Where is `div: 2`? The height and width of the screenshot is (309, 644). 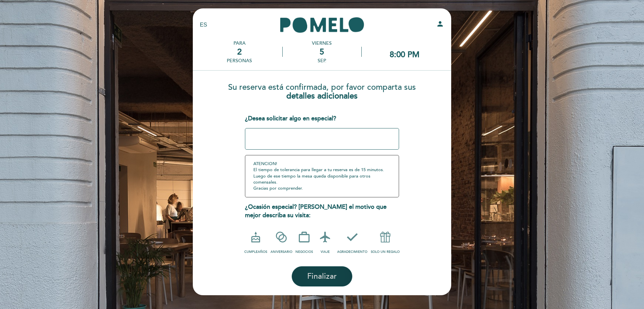 div: 2 is located at coordinates (239, 52).